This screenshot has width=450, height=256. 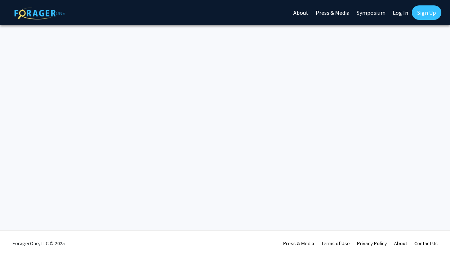 What do you see at coordinates (427, 13) in the screenshot?
I see `a: Sign Up` at bounding box center [427, 13].